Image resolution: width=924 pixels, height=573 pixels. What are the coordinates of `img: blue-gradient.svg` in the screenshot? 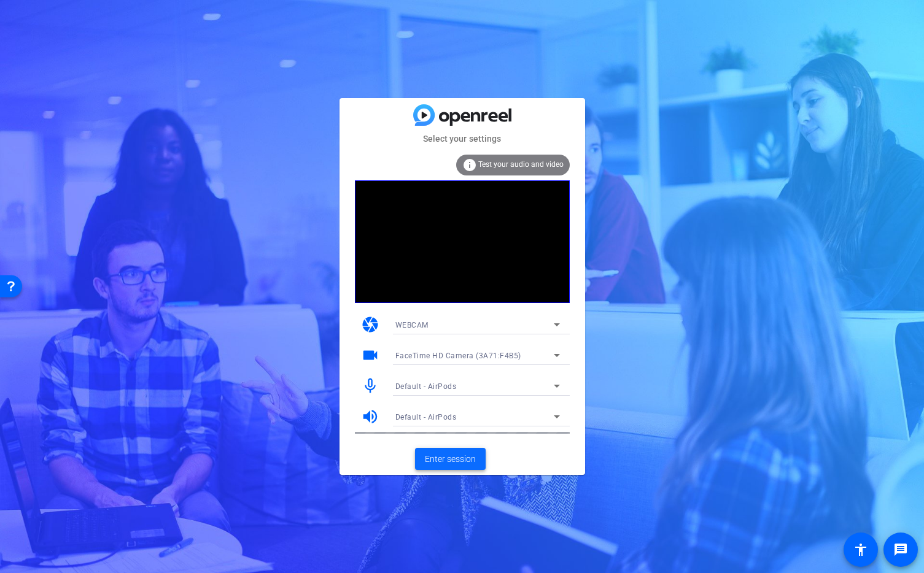 It's located at (462, 115).